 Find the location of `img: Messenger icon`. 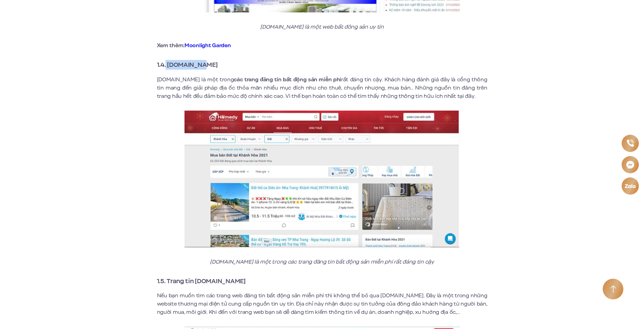

img: Messenger icon is located at coordinates (630, 165).